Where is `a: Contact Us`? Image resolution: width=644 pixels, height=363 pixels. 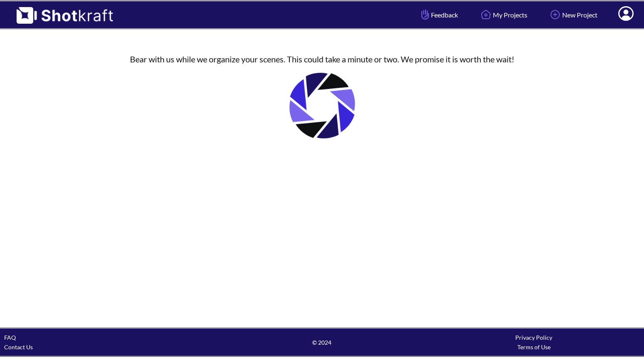
a: Contact Us is located at coordinates (19, 347).